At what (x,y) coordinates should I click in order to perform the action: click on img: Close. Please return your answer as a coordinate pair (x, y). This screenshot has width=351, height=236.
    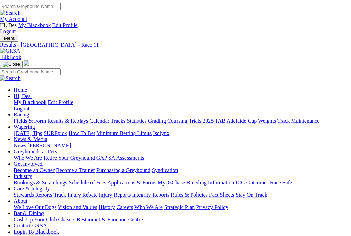
    Looking at the image, I should click on (11, 64).